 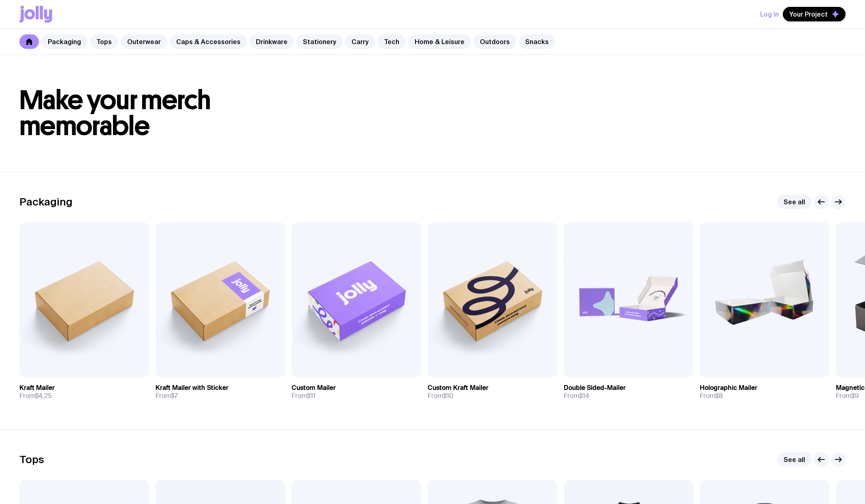 I want to click on a: Packaging, so click(x=65, y=42).